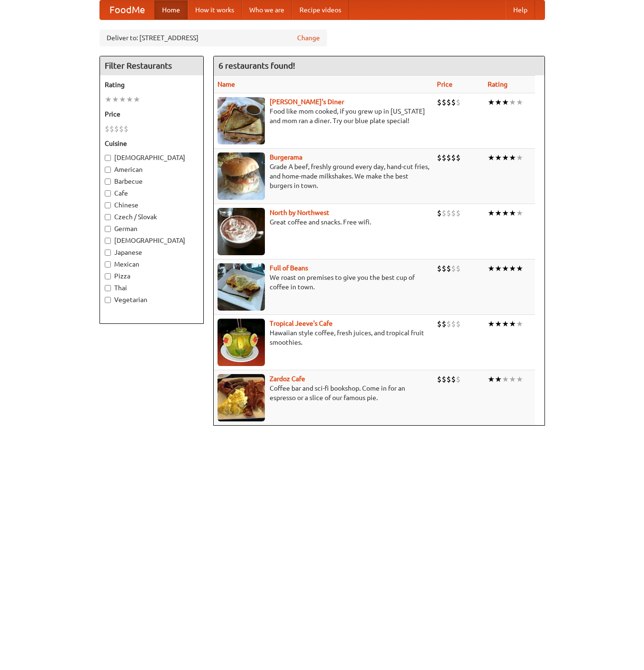 This screenshot has width=644, height=670. Describe the element at coordinates (301, 324) in the screenshot. I see `a: Tropical Jeeve's Cafe` at that location.